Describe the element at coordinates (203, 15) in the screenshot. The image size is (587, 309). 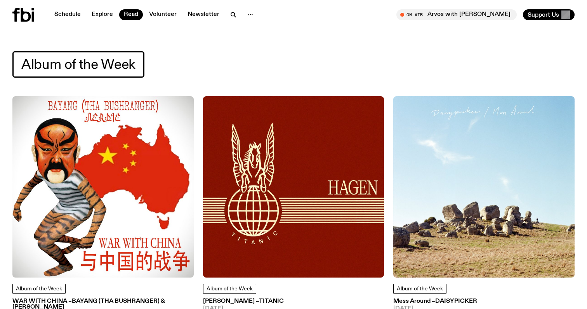
I see `a: Newsletter` at that location.